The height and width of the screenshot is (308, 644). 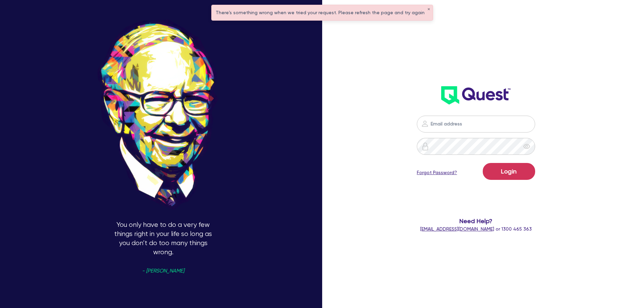 I want to click on img: wH2k97JdezQIQAAAABJRU5ErkJggg==, so click(x=476, y=95).